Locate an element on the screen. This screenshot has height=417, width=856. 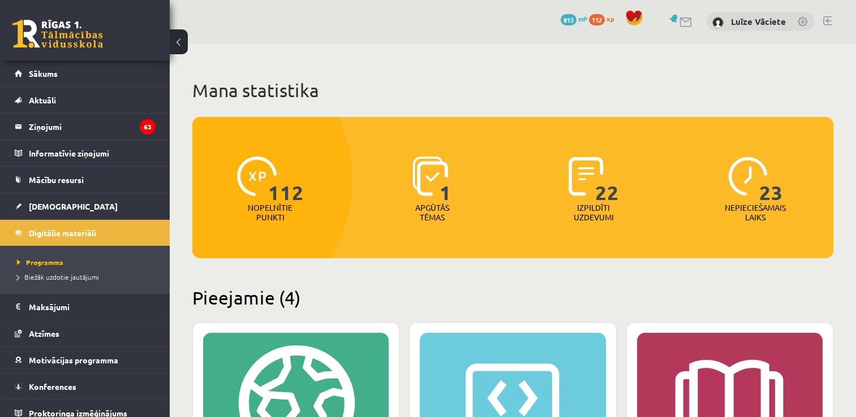
i: 63 is located at coordinates (148, 127).